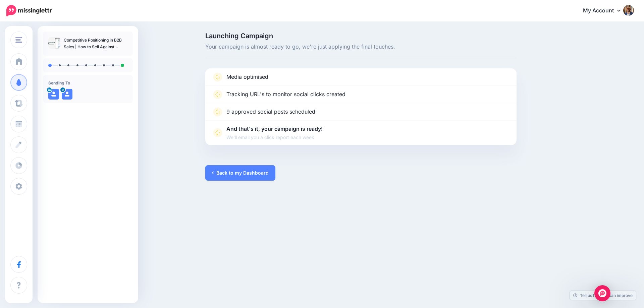 The image size is (644, 308). I want to click on p: Competitive Positioning in B2B Sales | How to Sell Against Competitors Respectfully, so click(95, 44).